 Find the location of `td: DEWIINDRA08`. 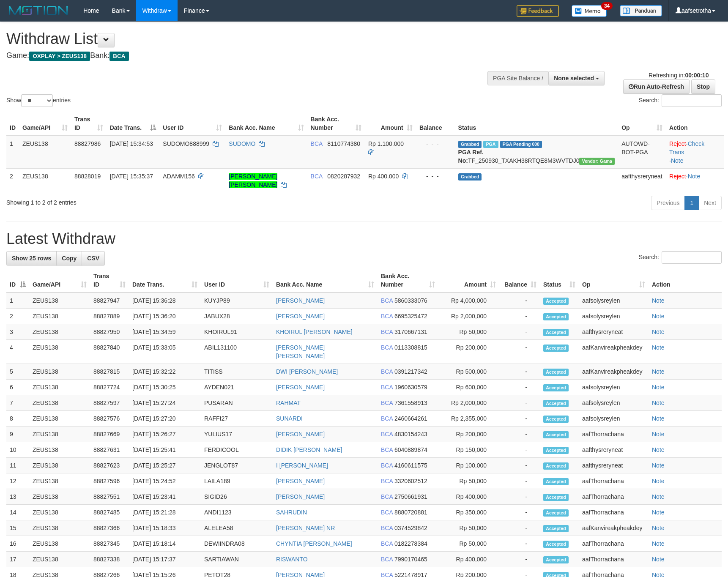

td: DEWIINDRA08 is located at coordinates (236, 543).